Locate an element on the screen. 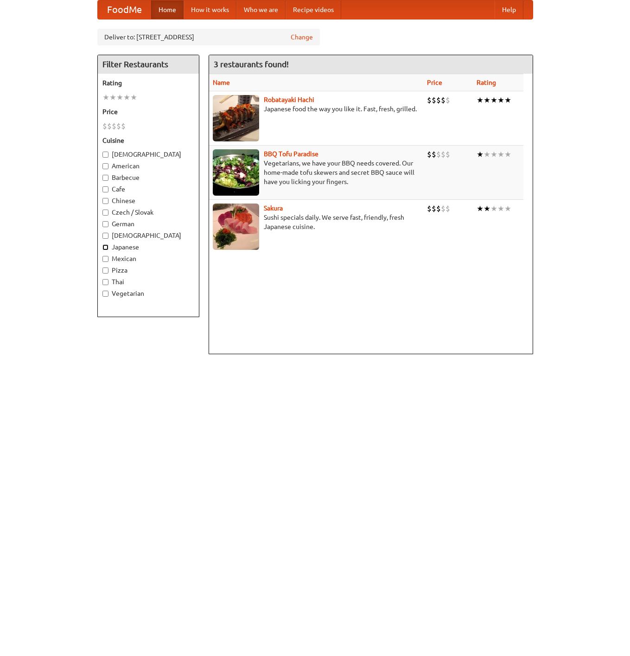 The width and height of the screenshot is (630, 656). img: robatayaki.jpg is located at coordinates (236, 118).